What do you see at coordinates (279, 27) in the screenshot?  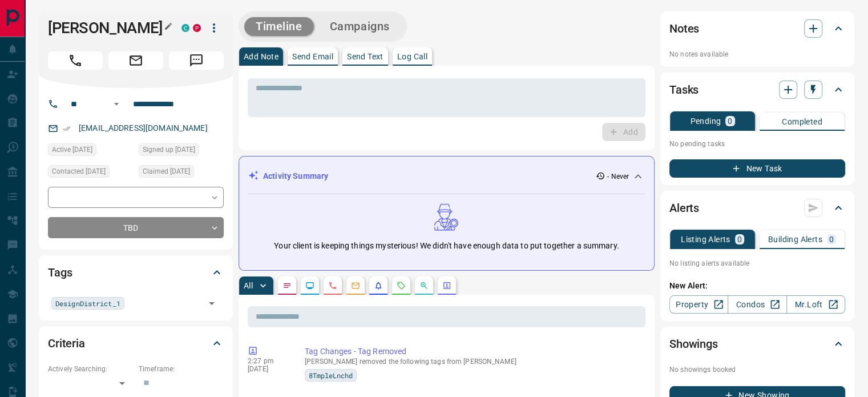 I see `button: Timeline` at bounding box center [279, 27].